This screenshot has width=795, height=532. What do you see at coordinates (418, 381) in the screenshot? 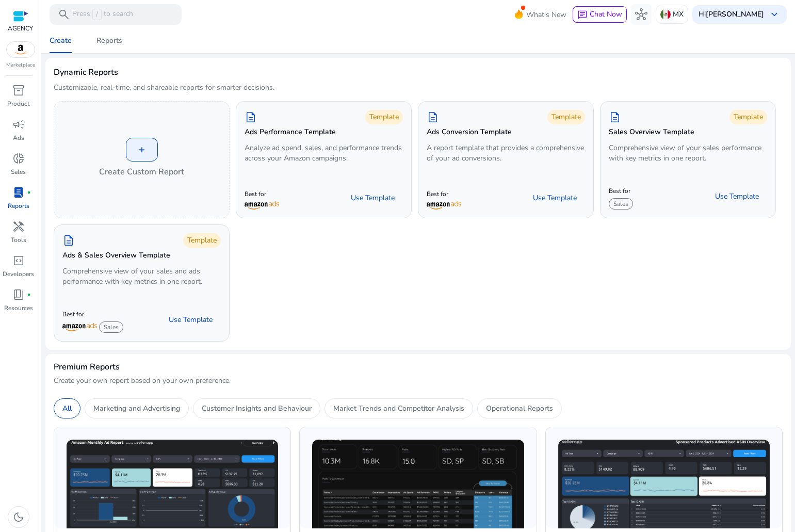
I see `p: Create your own report based on your own preference.` at bounding box center [418, 381].